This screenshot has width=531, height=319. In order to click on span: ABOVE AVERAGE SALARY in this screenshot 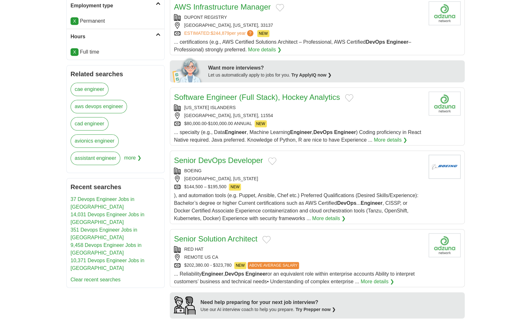, I will do `click(274, 266)`.